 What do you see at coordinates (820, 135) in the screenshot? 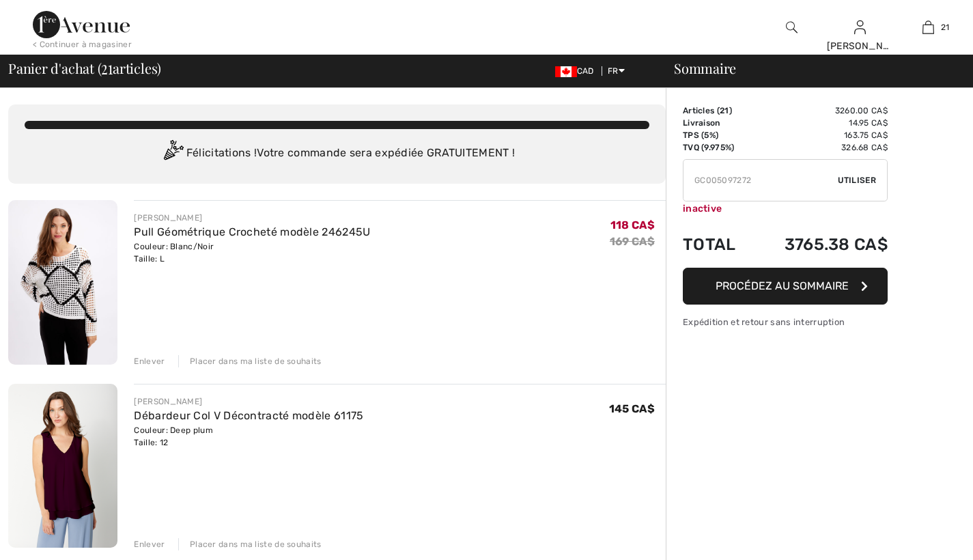
I see `td: 163.75 CA$` at bounding box center [820, 135].